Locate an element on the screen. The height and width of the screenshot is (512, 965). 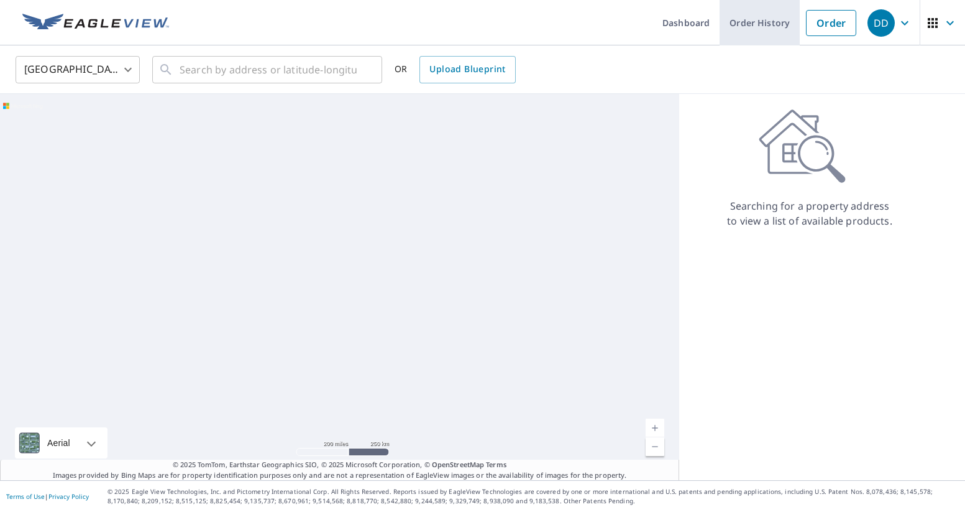
img: EV Logo is located at coordinates (96, 23).